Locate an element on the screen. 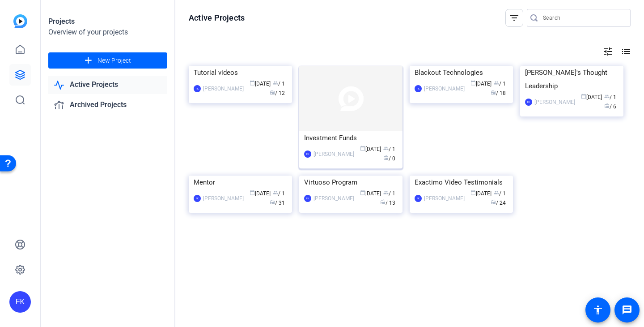 The image size is (644, 327). mat-icon: tune is located at coordinates (608, 51).